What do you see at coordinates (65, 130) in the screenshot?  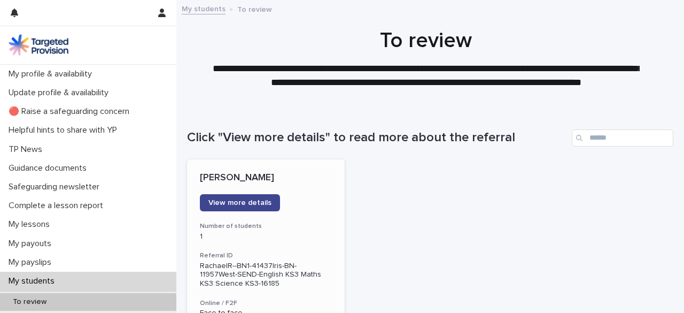 I see `p: Helpful hints to share with YP` at bounding box center [65, 130].